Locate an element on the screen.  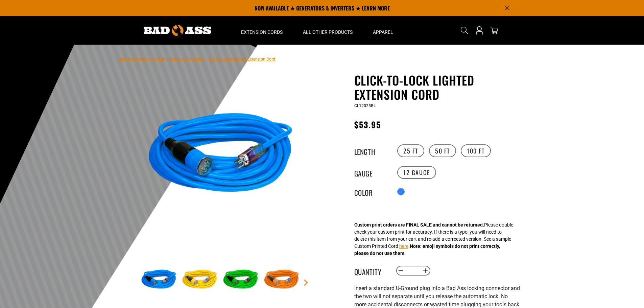
img: Bad Ass Extension Cords is located at coordinates (177, 31).